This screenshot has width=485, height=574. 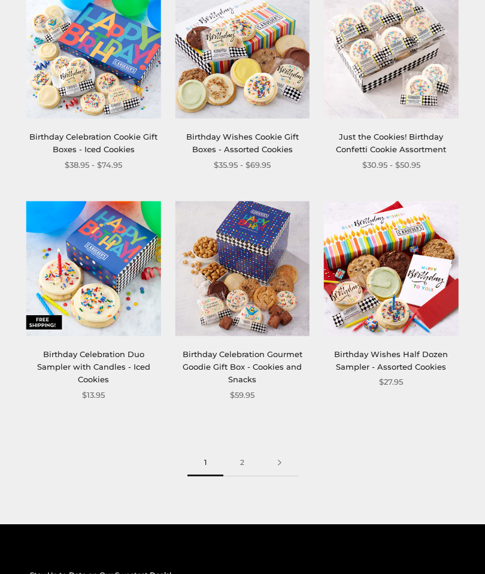 What do you see at coordinates (242, 395) in the screenshot?
I see `span: $59.95` at bounding box center [242, 395].